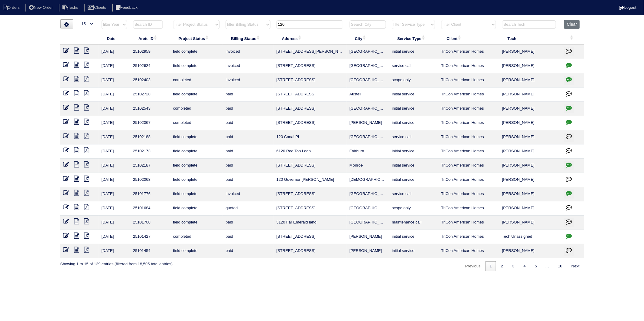 Image resolution: width=644 pixels, height=321 pixels. I want to click on li: Feedback, so click(128, 8).